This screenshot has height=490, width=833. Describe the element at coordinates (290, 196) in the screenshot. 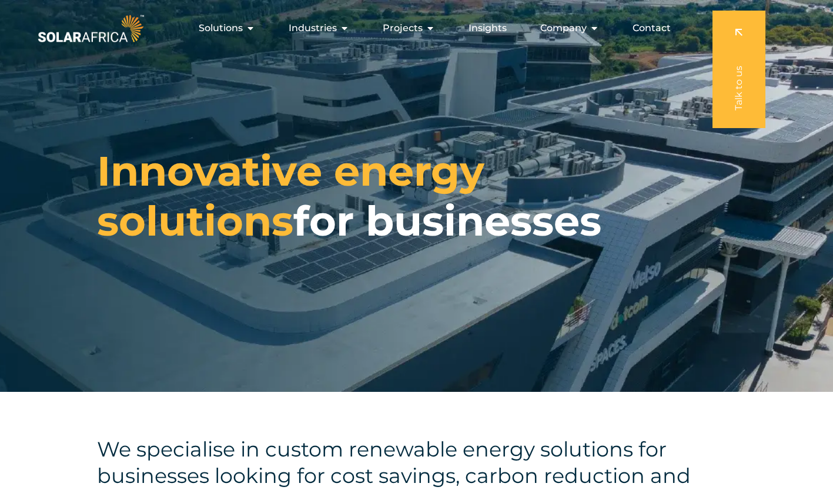

I see `span: Innovative energy solutions` at that location.